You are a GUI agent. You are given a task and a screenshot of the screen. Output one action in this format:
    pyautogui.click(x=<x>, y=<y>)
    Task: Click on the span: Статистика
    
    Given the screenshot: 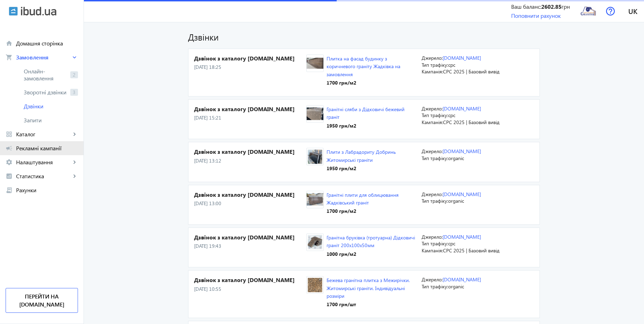 What is the action you would take?
    pyautogui.click(x=43, y=176)
    